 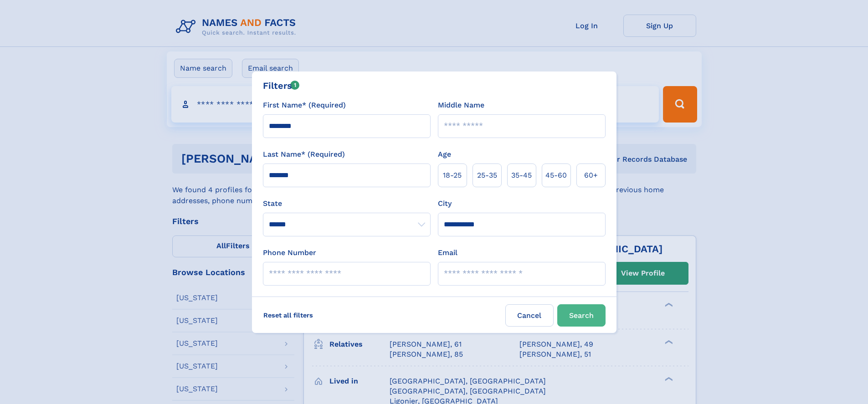 What do you see at coordinates (444, 154) in the screenshot?
I see `label: Age` at bounding box center [444, 154].